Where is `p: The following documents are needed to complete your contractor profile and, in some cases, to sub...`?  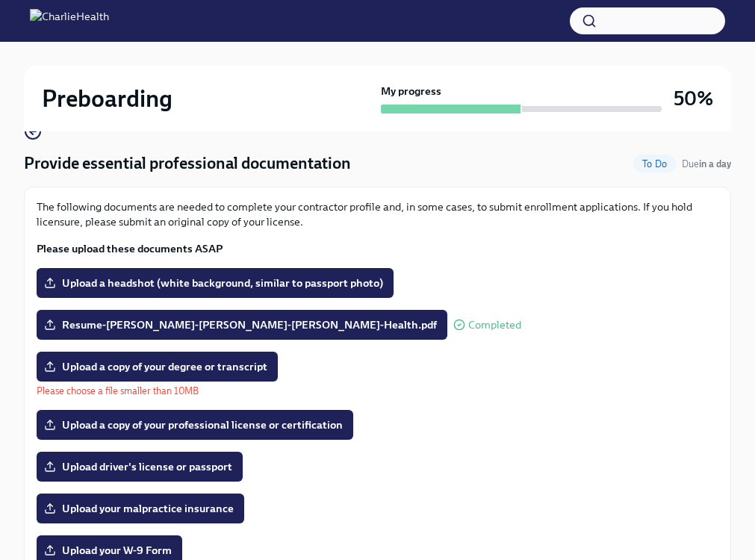
p: The following documents are needed to complete your contractor profile and, in some cases, to sub... is located at coordinates (378, 214).